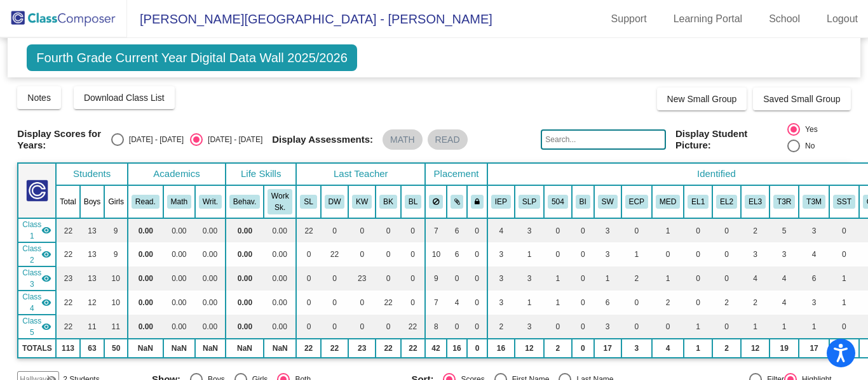 The height and width of the screenshot is (380, 868). I want to click on span: Notes, so click(39, 98).